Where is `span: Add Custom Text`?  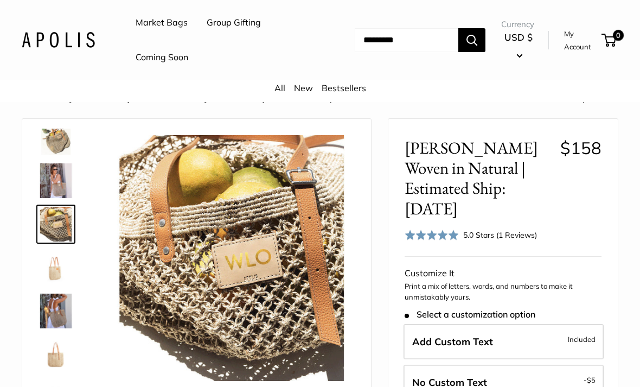 span: Add Custom Text is located at coordinates (452, 341).